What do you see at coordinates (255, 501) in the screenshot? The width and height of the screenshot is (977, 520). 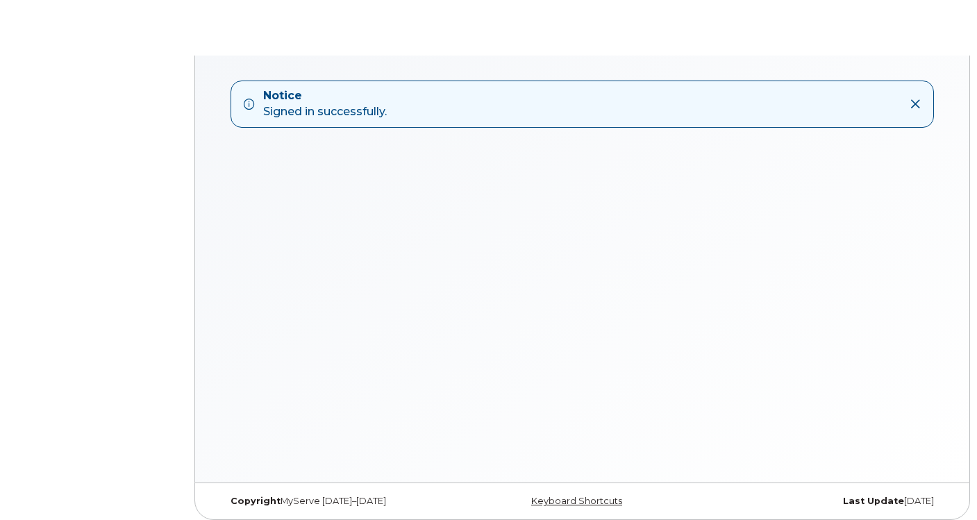 I see `strong: Copyright` at bounding box center [255, 501].